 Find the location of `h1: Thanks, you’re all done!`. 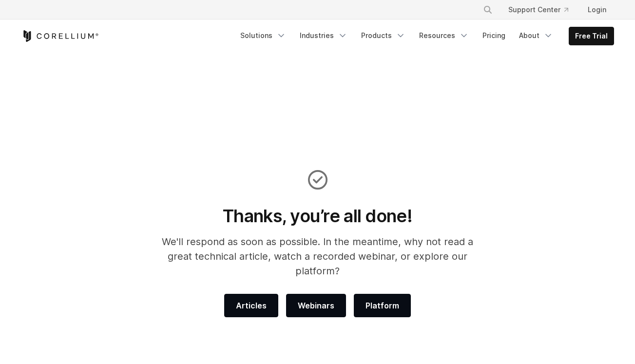

h1: Thanks, you’re all done! is located at coordinates (318, 216).